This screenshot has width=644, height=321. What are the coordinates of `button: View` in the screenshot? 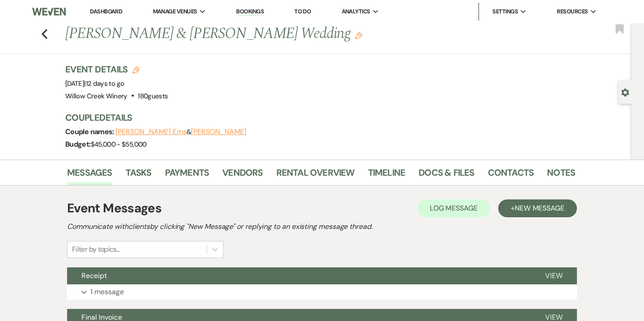 It's located at (554, 276).